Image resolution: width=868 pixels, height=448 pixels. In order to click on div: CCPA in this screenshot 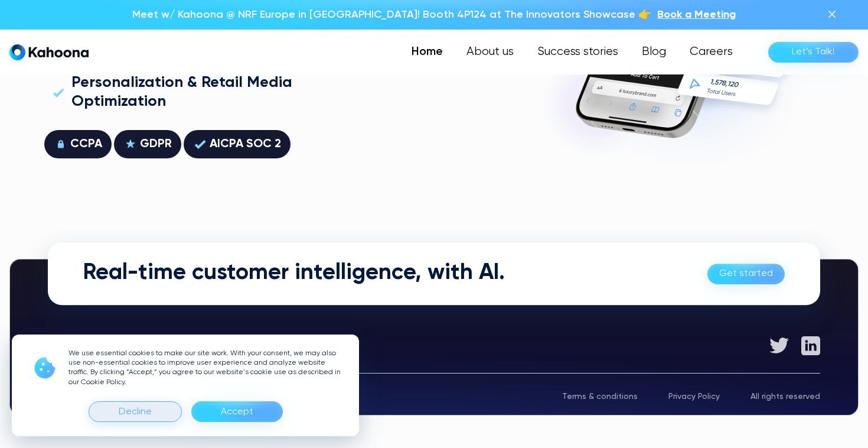, I will do `click(86, 144)`.